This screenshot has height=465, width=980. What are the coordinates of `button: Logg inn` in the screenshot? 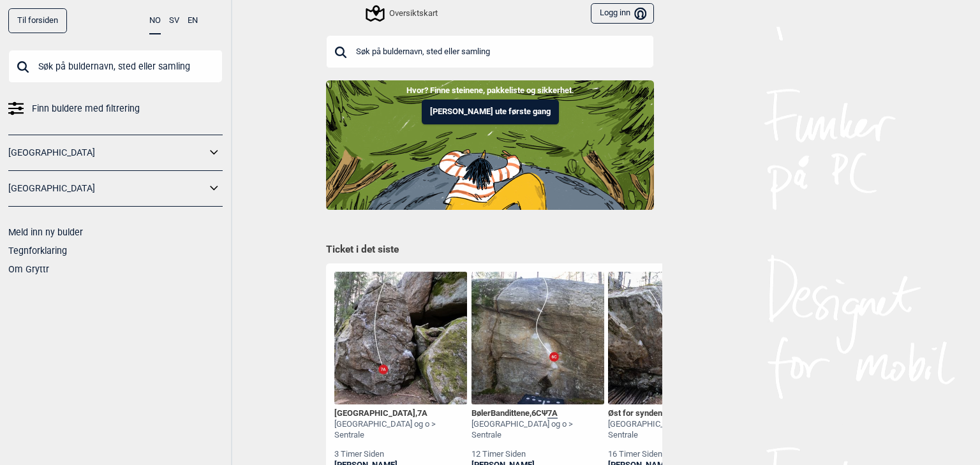 It's located at (622, 13).